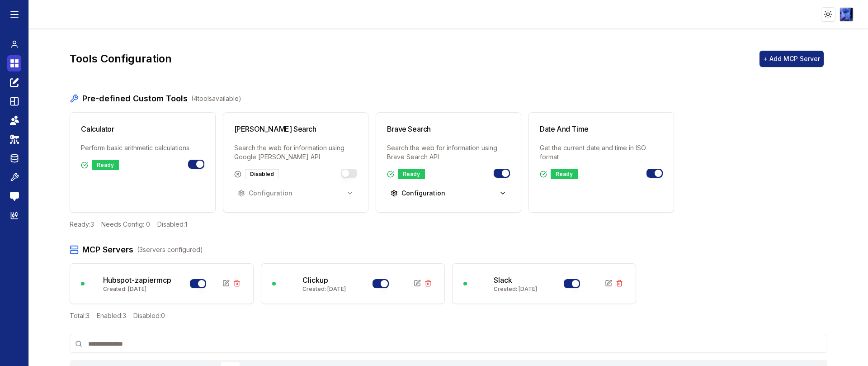 The image size is (868, 366). I want to click on button: Toggle serper_search, so click(349, 173).